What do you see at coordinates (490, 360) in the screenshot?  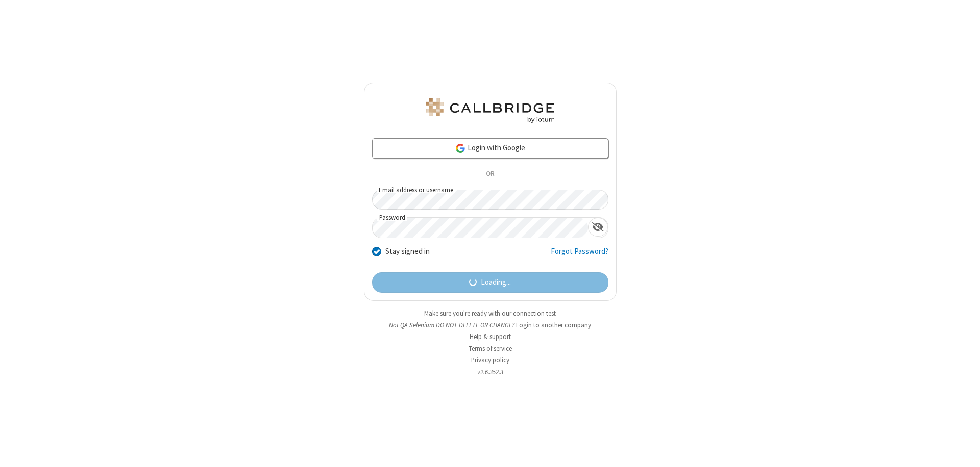 I see `a: Privacy policy` at bounding box center [490, 360].